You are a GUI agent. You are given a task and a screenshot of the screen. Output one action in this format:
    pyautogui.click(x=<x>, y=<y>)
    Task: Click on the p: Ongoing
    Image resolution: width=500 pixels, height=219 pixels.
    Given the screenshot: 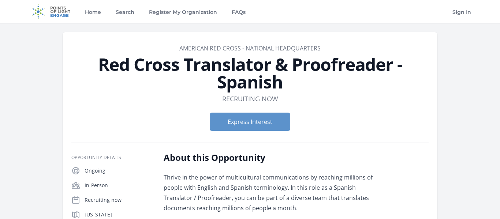 What is the action you would take?
    pyautogui.click(x=118, y=171)
    